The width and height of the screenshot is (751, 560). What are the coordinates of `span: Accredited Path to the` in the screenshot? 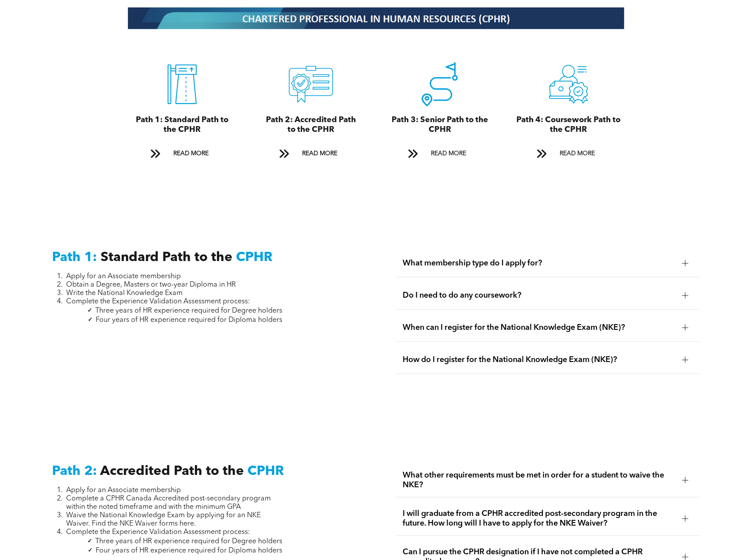 It's located at (172, 471).